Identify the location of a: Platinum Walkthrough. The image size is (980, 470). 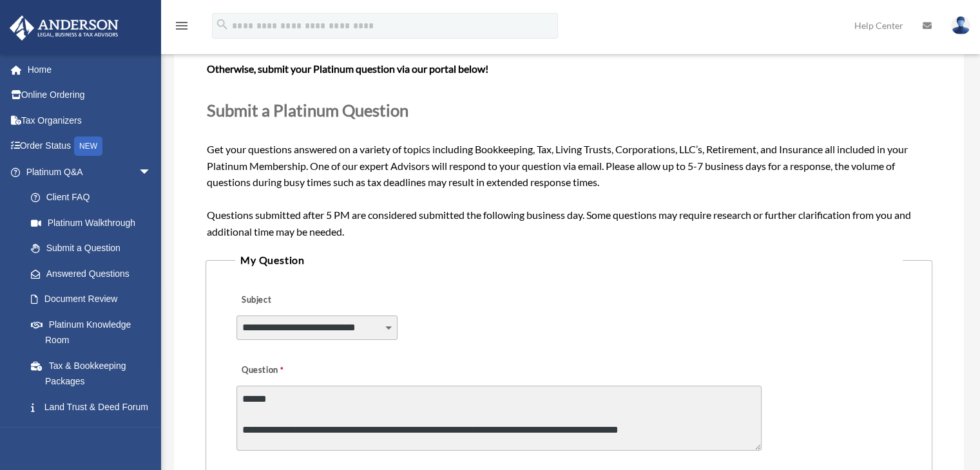
(94, 223).